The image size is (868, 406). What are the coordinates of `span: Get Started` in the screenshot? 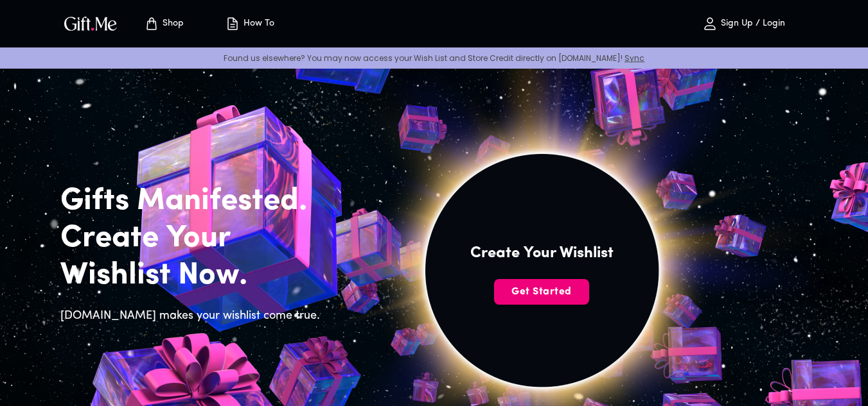 It's located at (541, 292).